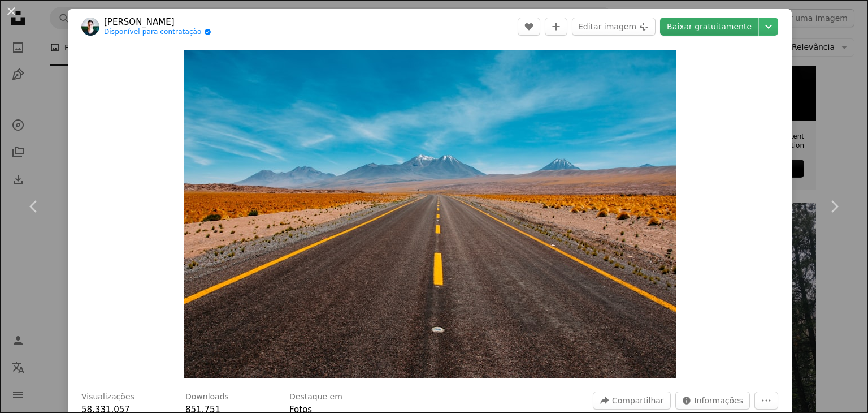 This screenshot has height=413, width=868. I want to click on button: Ampliar esta imagem, so click(430, 214).